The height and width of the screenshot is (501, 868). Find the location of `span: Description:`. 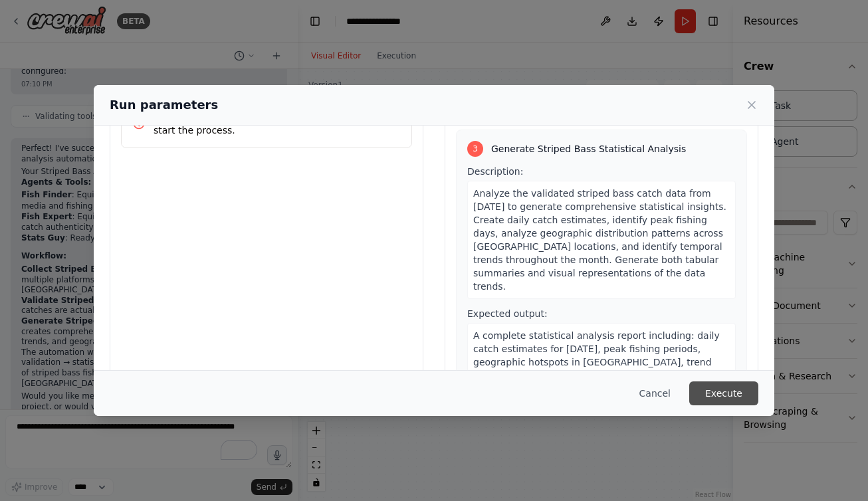

span: Description: is located at coordinates (495, 171).